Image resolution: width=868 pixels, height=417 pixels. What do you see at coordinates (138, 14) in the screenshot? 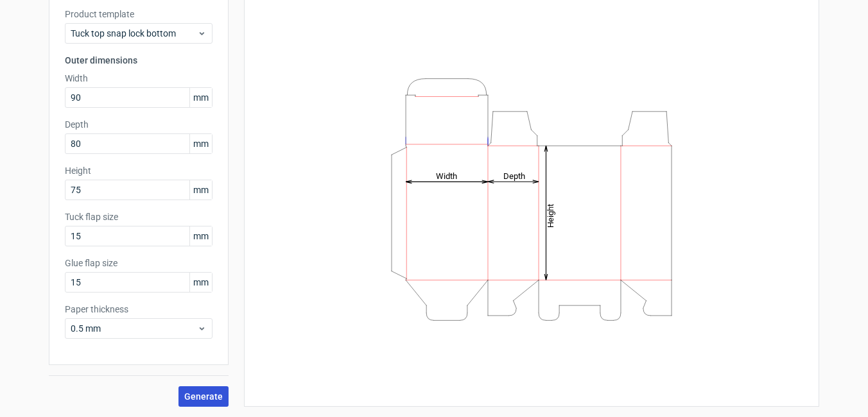
I see `label: Product template` at bounding box center [138, 14].